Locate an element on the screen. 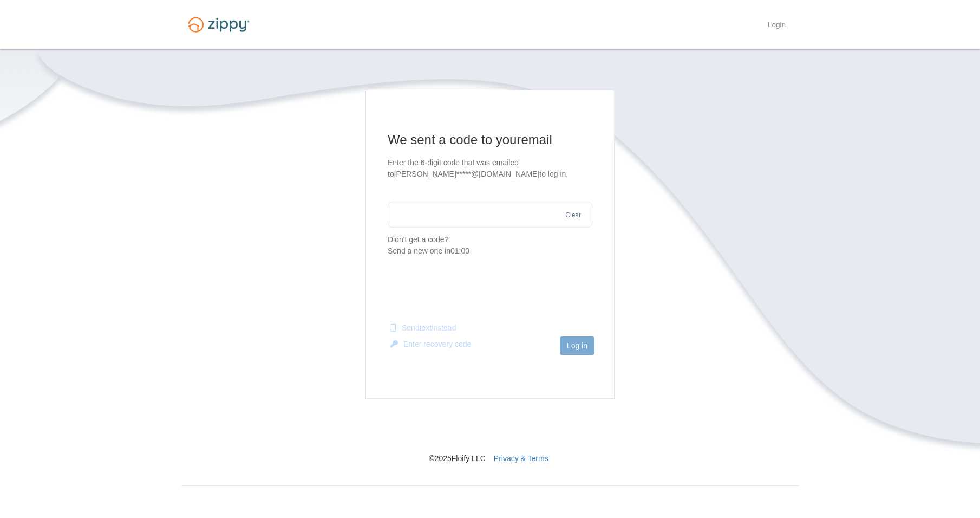 This screenshot has width=980, height=518. h1: We sent a code to your email is located at coordinates (490, 139).